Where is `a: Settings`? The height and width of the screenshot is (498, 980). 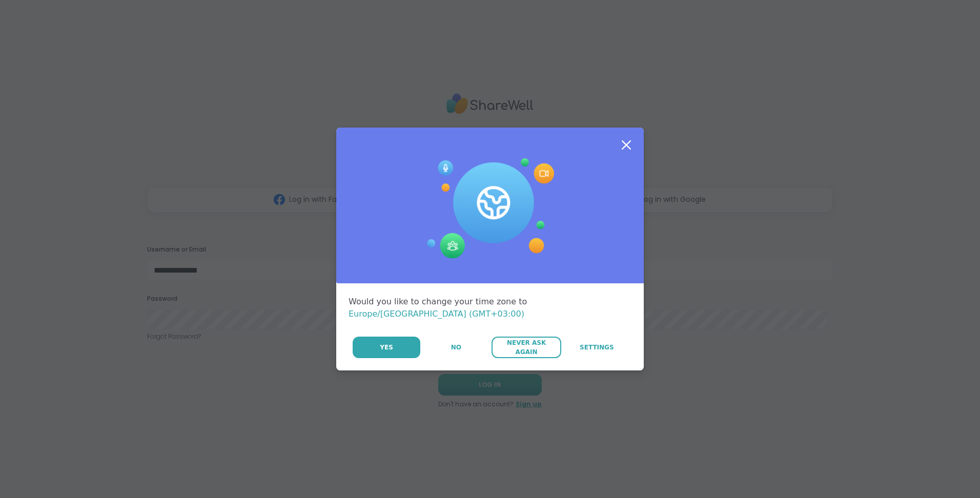 a: Settings is located at coordinates (596, 347).